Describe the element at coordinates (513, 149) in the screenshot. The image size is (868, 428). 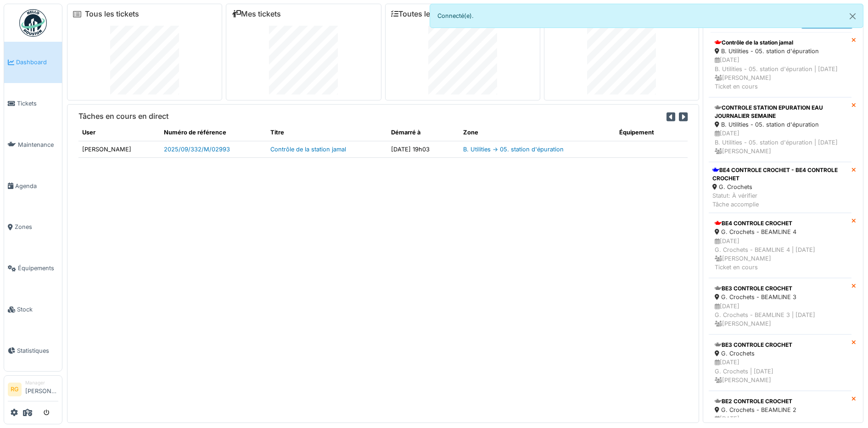
I see `a: B. Utilities -> 05. station d'épuration` at that location.